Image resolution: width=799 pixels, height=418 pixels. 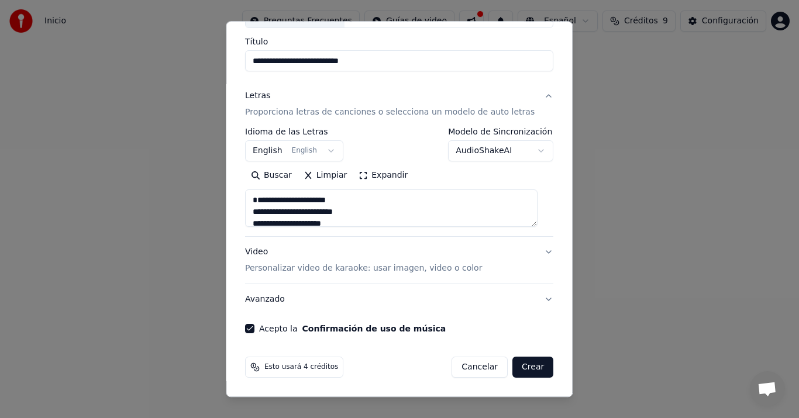 What do you see at coordinates (399, 42) in the screenshot?
I see `label: Título` at bounding box center [399, 42].